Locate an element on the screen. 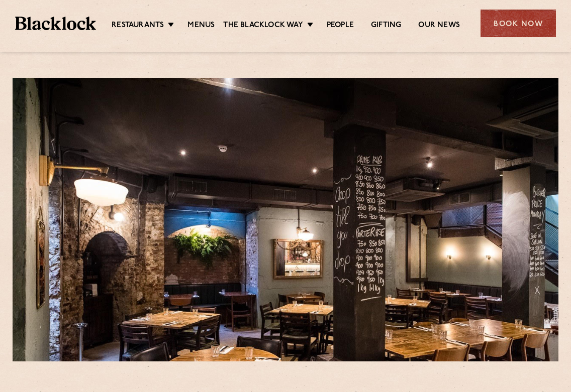  a: Our News is located at coordinates (439, 26).